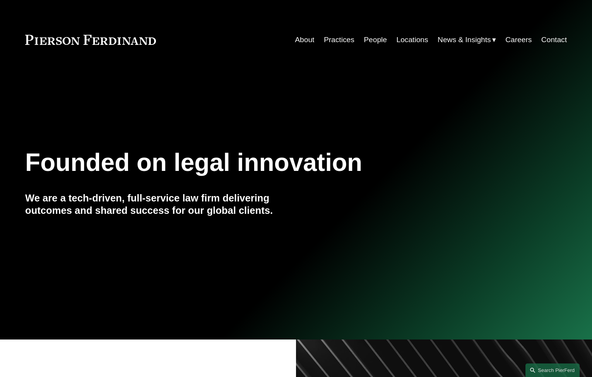 This screenshot has height=377, width=592. Describe the element at coordinates (464, 40) in the screenshot. I see `span: News & Insights` at that location.